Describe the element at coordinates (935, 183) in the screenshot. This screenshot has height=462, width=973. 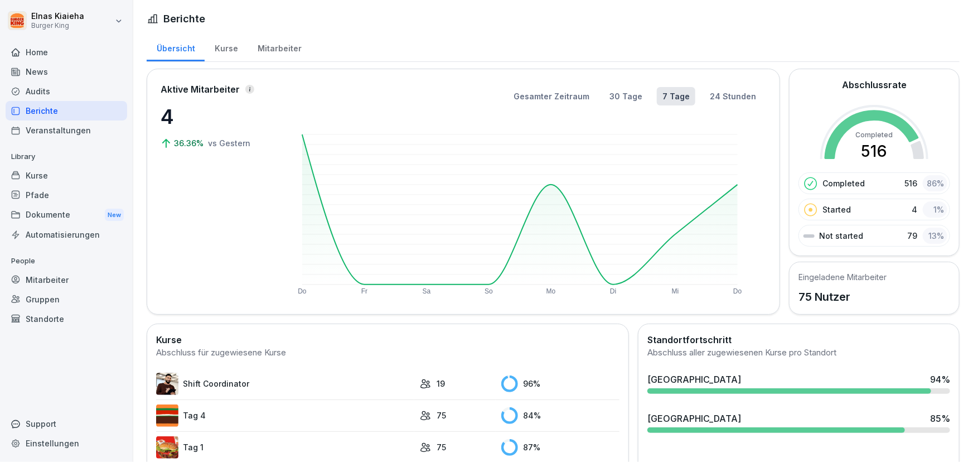
I see `div: 86 %` at that location.